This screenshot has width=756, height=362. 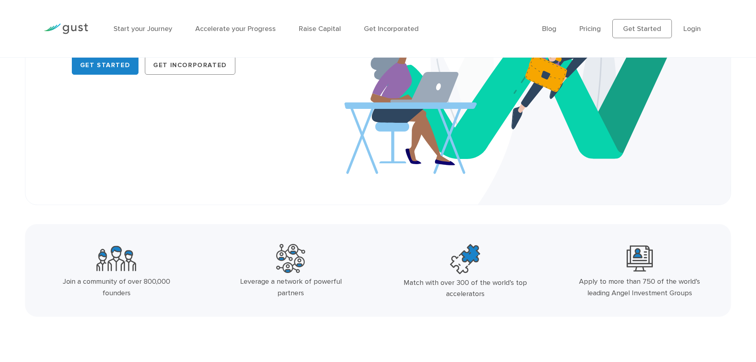 I want to click on div: Leverage a network of powerful partners, so click(x=291, y=287).